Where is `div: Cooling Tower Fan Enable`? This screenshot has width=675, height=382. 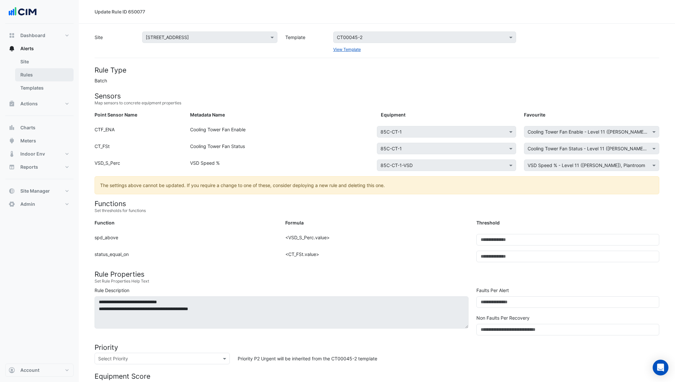
div: Cooling Tower Fan Enable is located at coordinates (282, 133).